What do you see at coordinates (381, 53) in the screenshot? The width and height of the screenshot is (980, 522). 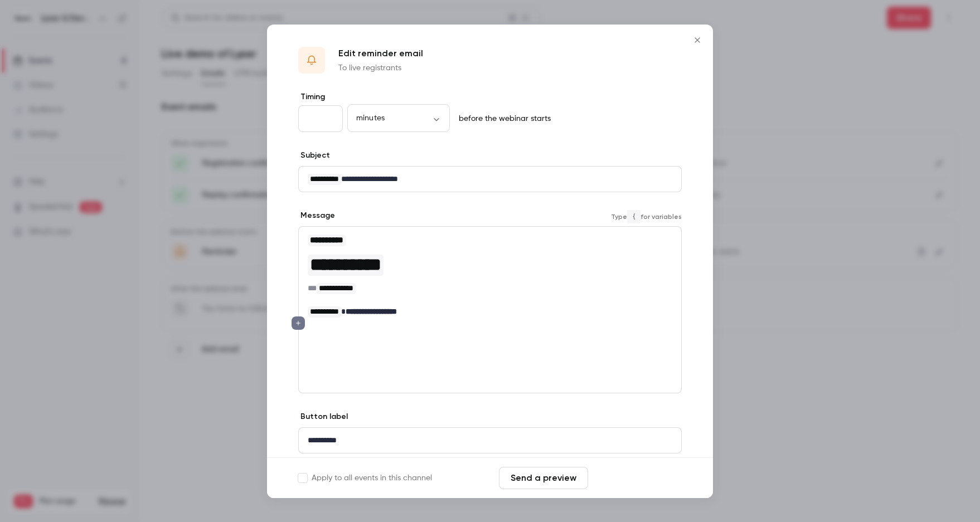 I see `p: Edit reminder email` at bounding box center [381, 53].